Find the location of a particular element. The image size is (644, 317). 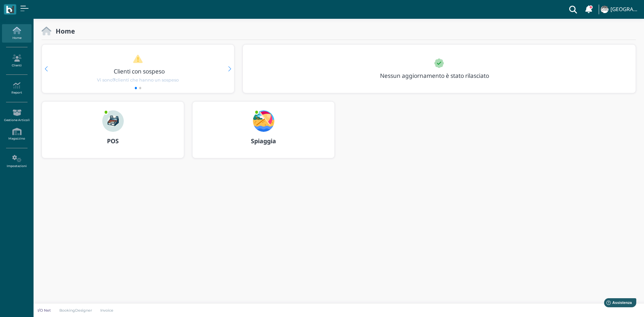

b: POS is located at coordinates (113, 141).